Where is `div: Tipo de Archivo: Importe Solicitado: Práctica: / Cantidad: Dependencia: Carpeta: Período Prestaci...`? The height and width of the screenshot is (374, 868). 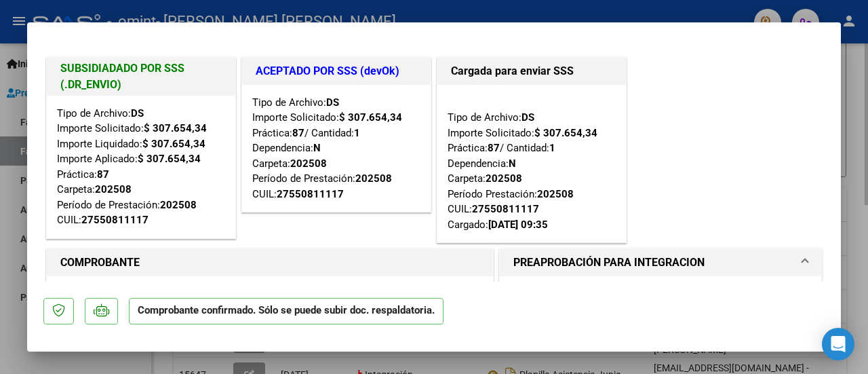 div: Tipo de Archivo: Importe Solicitado: Práctica: / Cantidad: Dependencia: Carpeta: Período Prestaci... is located at coordinates (532, 163).